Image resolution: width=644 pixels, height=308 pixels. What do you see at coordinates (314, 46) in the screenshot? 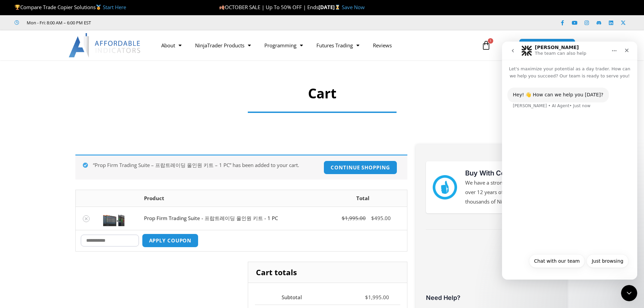
I see `nav: Menu` at bounding box center [314, 46].